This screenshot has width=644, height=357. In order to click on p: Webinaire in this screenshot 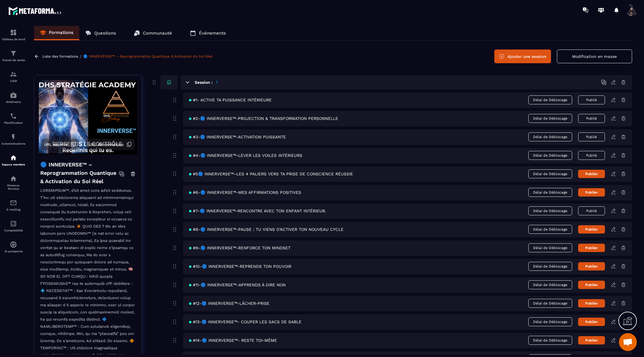, I will do `click(14, 101)`.